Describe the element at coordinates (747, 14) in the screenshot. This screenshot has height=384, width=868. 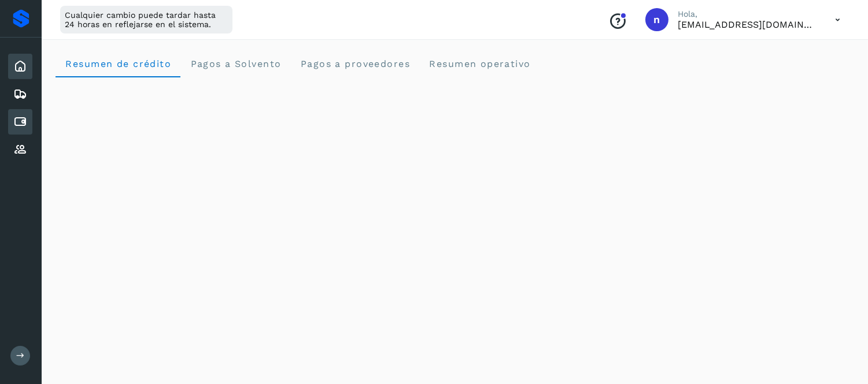
I see `p: Hola,` at that location.